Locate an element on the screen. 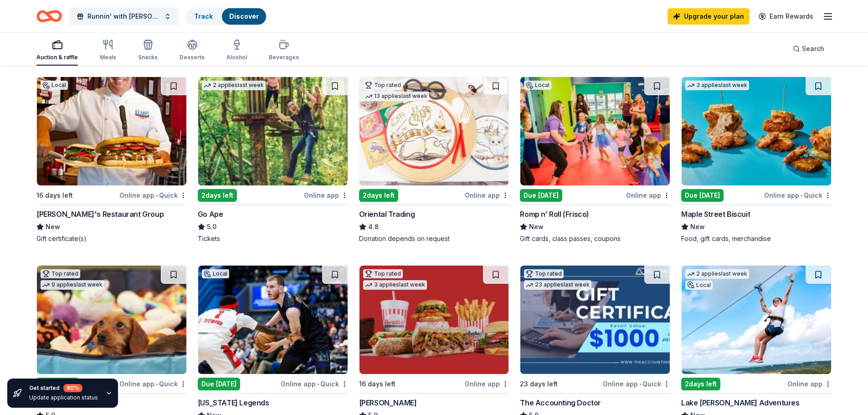 The image size is (868, 415). div: Auction & raffle is located at coordinates (57, 58).